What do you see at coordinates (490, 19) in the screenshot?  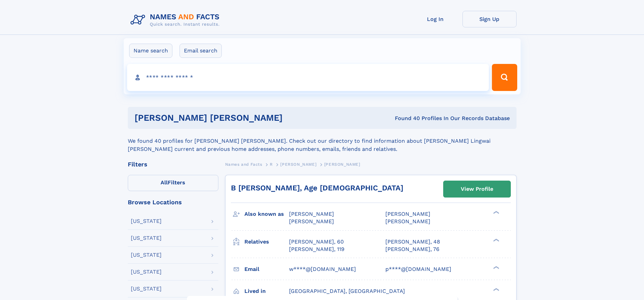 I see `a: Sign Up` at bounding box center [490, 19].